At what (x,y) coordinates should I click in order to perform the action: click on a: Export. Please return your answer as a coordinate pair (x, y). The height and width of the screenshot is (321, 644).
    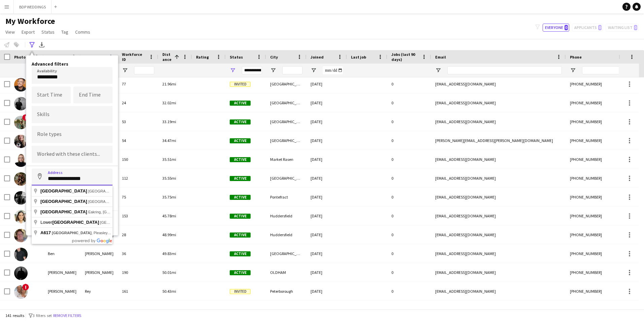
    Looking at the image, I should click on (28, 32).